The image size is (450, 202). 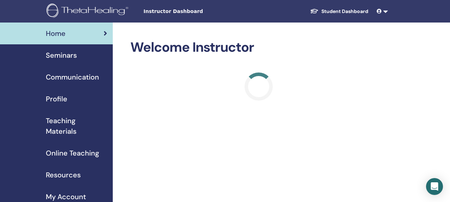 What do you see at coordinates (315, 11) in the screenshot?
I see `img: graduation-cap-white.svg` at bounding box center [315, 11].